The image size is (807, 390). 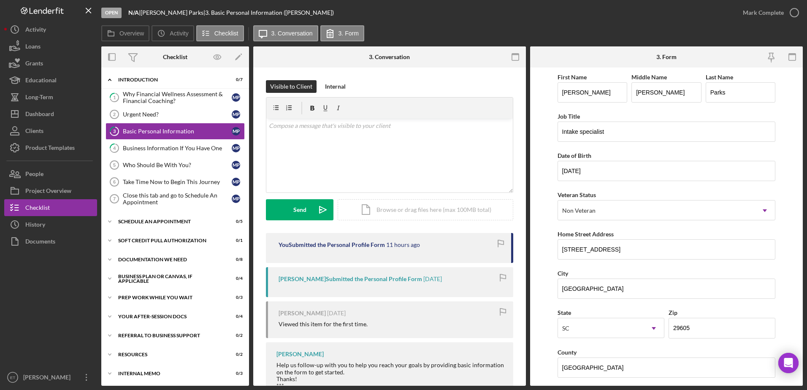 I want to click on time: 2025-08-10 01:16, so click(x=336, y=313).